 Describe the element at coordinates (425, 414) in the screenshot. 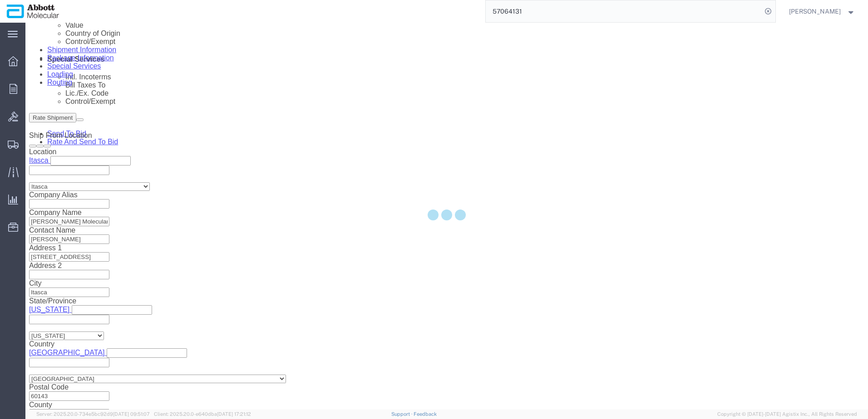

I see `a: Feedback` at that location.